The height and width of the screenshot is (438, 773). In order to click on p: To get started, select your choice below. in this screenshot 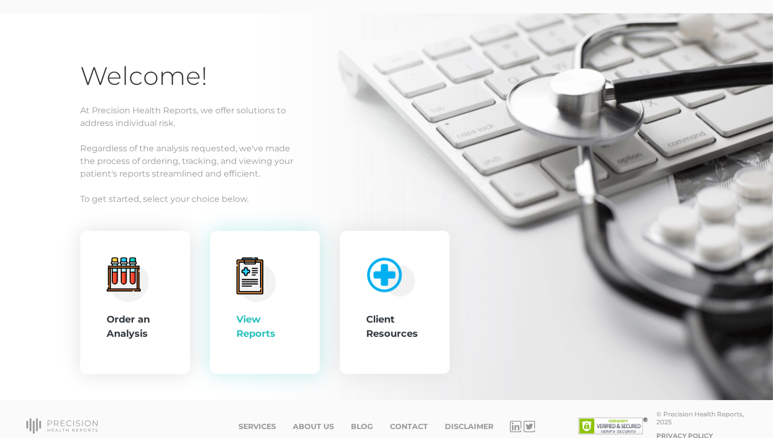, I will do `click(386, 199)`.